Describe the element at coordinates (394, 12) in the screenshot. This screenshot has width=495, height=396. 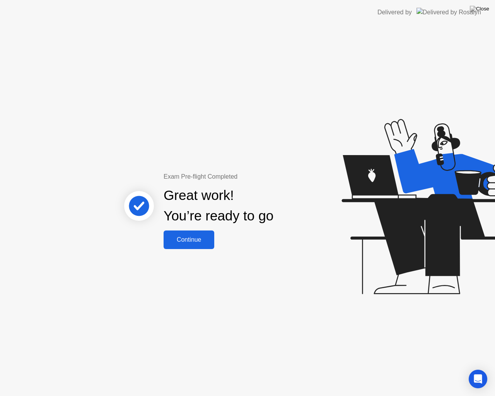
I see `div: Delivered by` at that location.